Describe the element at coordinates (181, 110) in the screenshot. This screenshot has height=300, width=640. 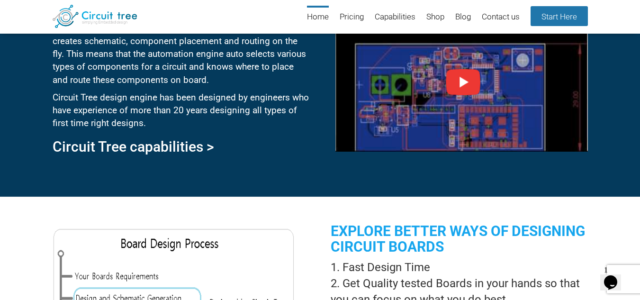
I see `p: Circuit Tree design engine has been designed by engineers who have experience of more than 20 yea...` at that location.